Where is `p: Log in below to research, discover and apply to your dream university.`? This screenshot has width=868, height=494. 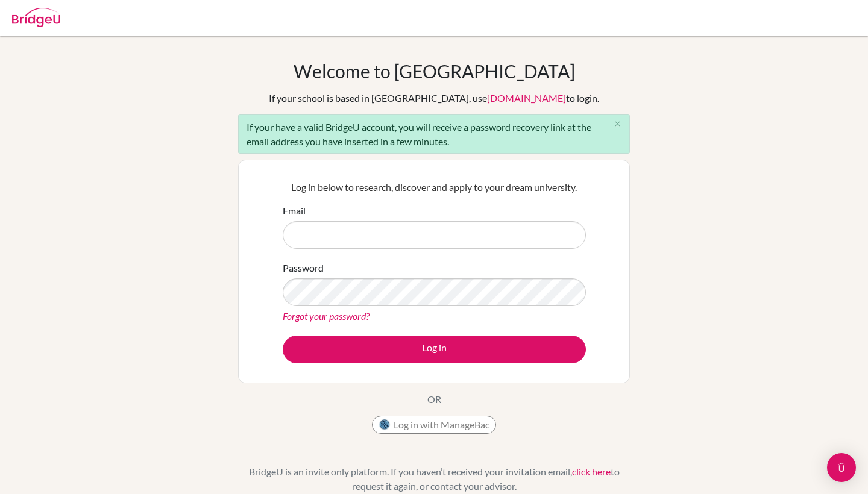
p: Log in below to research, discover and apply to your dream university. is located at coordinates (434, 188).